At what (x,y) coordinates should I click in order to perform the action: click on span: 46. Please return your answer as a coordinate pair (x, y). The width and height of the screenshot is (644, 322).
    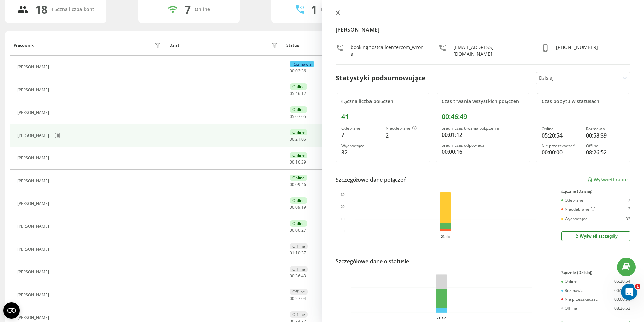
    Looking at the image, I should click on (303, 185).